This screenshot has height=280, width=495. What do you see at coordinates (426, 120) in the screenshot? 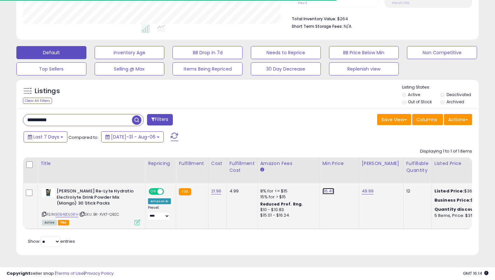
I see `span: Columns` at bounding box center [426, 120].